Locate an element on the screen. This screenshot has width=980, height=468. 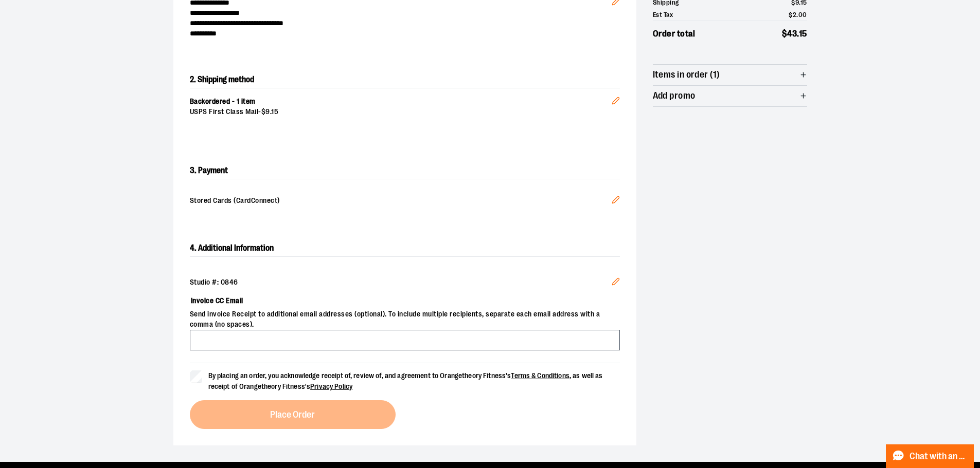
a: Privacy Policy is located at coordinates (331, 386).